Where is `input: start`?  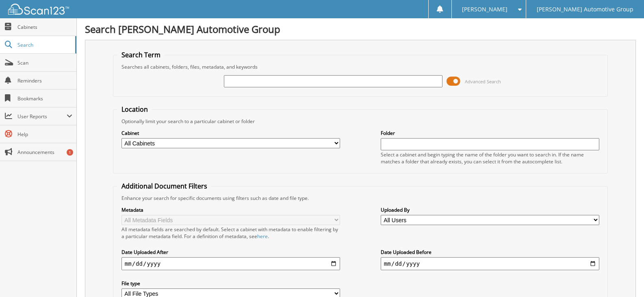 input: start is located at coordinates (231, 264).